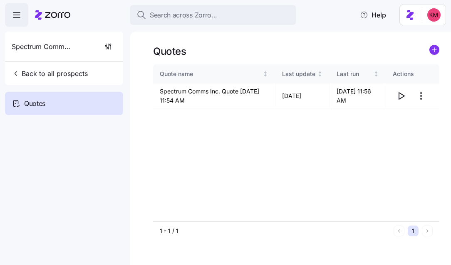 The width and height of the screenshot is (451, 265). Describe the element at coordinates (354, 74) in the screenshot. I see `div: Last run` at that location.